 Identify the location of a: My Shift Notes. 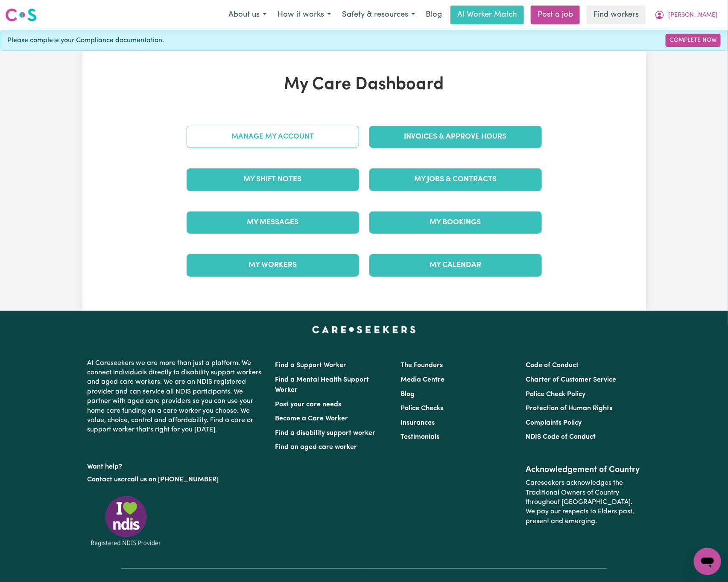
(273, 179).